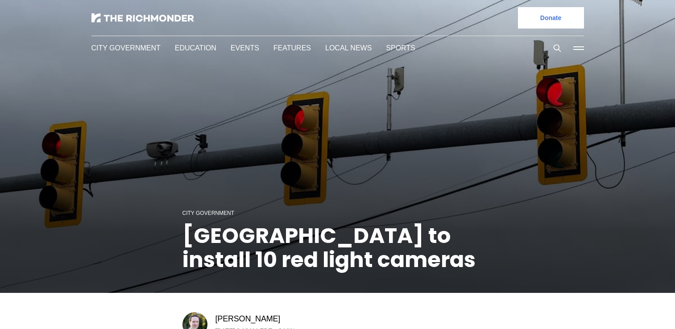 The height and width of the screenshot is (329, 675). What do you see at coordinates (557, 48) in the screenshot?
I see `button: Search this site` at bounding box center [557, 48].